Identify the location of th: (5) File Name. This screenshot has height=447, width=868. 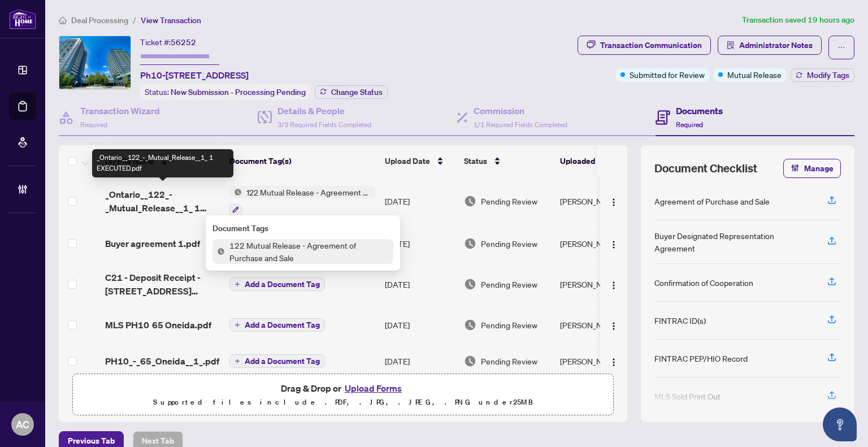
(163, 161).